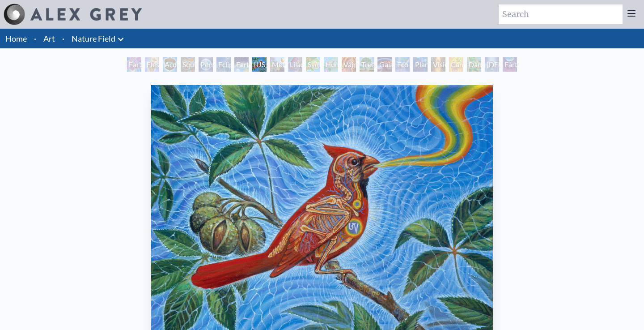  What do you see at coordinates (349, 64) in the screenshot?
I see `div: Vajra Horse` at bounding box center [349, 64].